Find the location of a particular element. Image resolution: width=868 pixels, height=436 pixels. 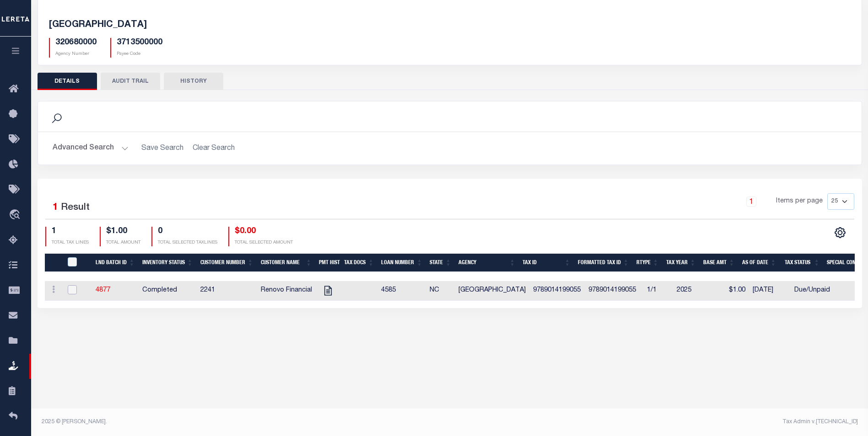

th: Tax Id: activate to sort column ascending is located at coordinates (546, 263).